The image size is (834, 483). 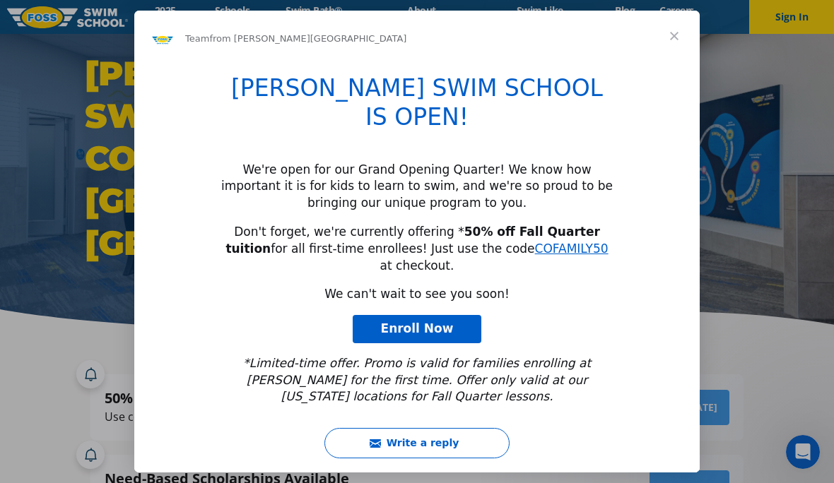 What do you see at coordinates (674, 36) in the screenshot?
I see `span: Close` at bounding box center [674, 36].